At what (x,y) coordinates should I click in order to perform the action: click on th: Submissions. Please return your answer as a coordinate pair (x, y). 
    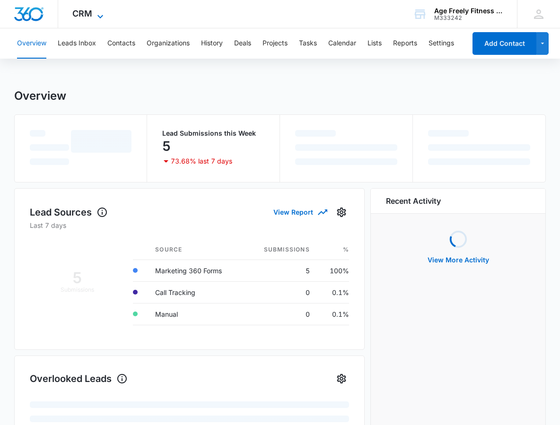
    Looking at the image, I should click on (280, 250).